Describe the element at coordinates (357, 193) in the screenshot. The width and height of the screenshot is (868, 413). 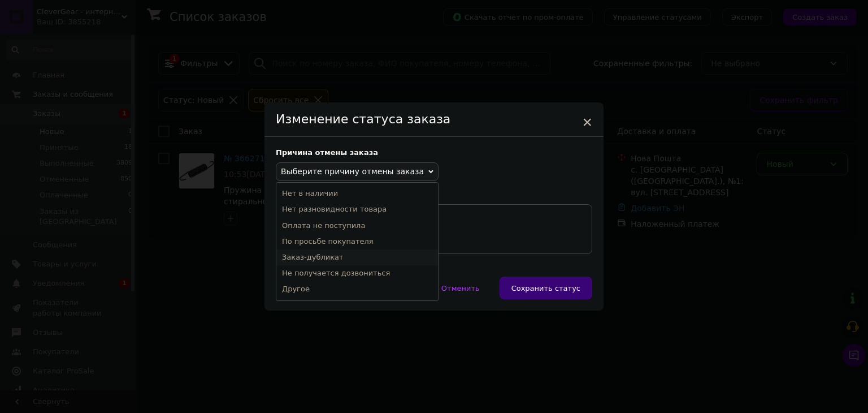
I see `li: Нет в наличии` at that location.